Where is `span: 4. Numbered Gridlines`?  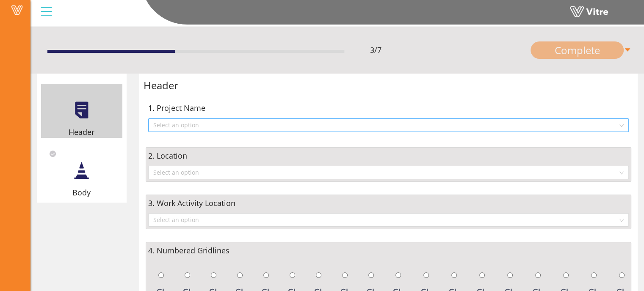 span: 4. Numbered Gridlines is located at coordinates (189, 251).